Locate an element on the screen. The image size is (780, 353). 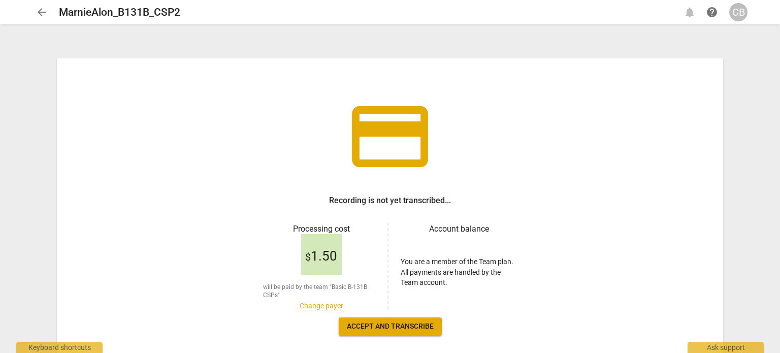
button: CB is located at coordinates (739, 12).